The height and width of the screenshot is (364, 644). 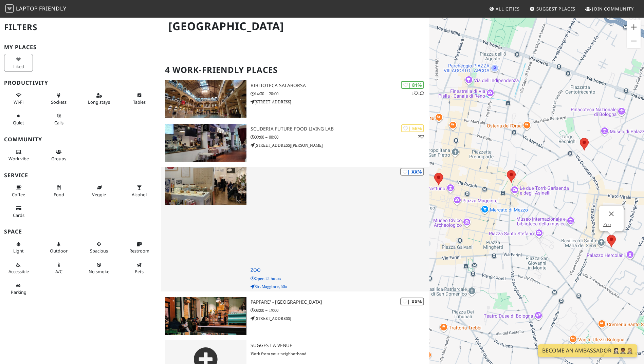 What do you see at coordinates (413, 128) in the screenshot?
I see `div: | 56%` at bounding box center [413, 128].